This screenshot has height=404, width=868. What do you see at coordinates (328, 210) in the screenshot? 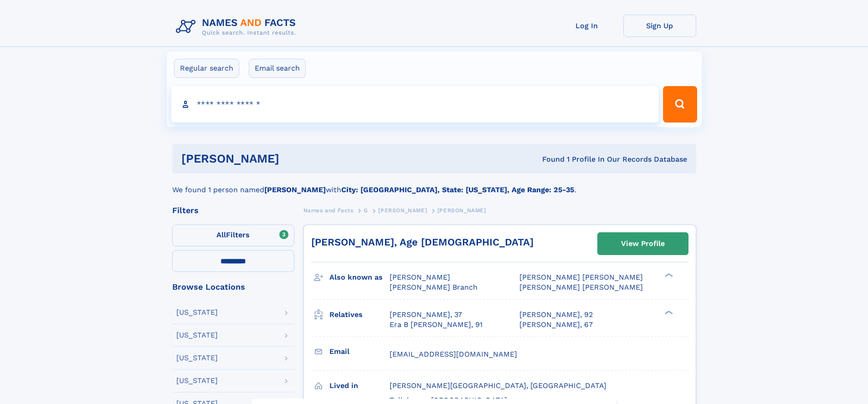
I see `a: Names and Facts` at bounding box center [328, 210].